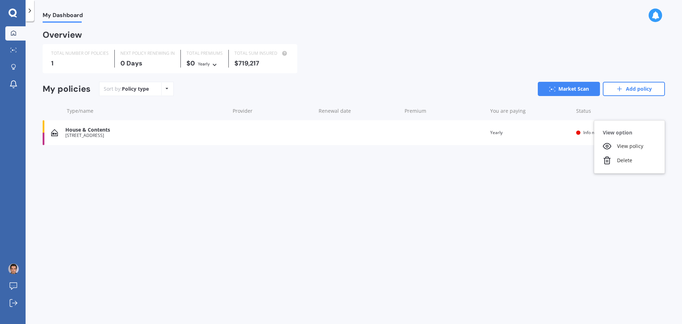  Describe the element at coordinates (135, 89) in the screenshot. I see `div: Policy type` at that location.